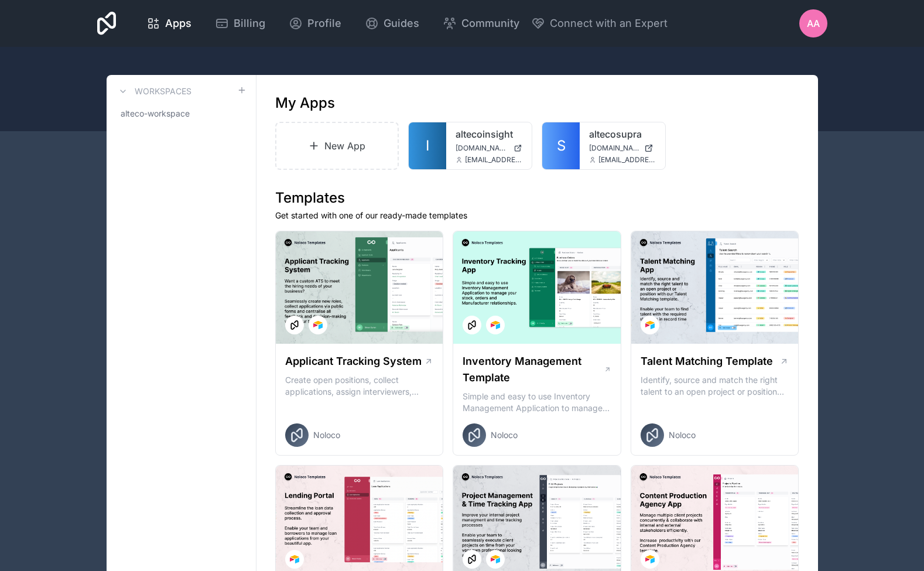  I want to click on a: altecosupra, so click(623, 134).